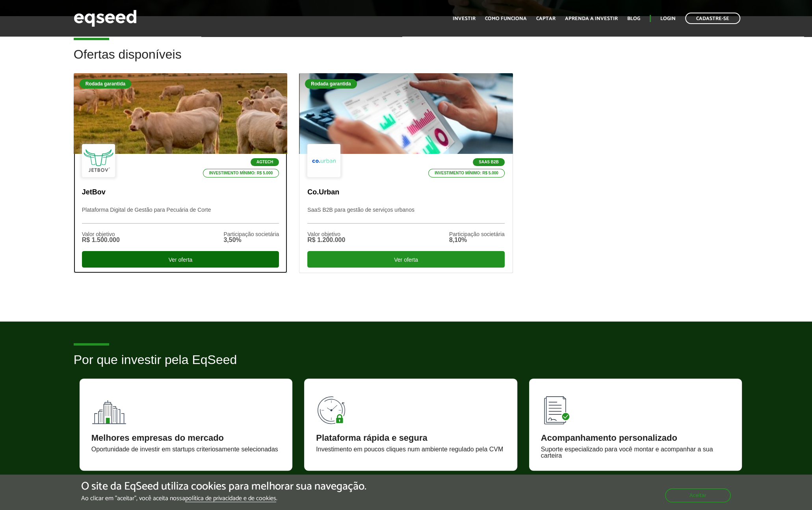 The width and height of the screenshot is (812, 510). What do you see at coordinates (181, 215) in the screenshot?
I see `p: Plataforma Digital de Gestão para Pecuária de Corte` at bounding box center [181, 215].